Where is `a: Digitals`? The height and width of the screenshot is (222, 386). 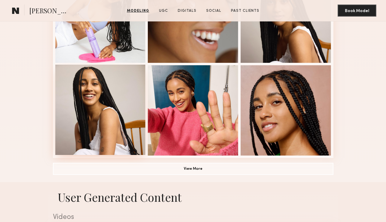
a: Digitals is located at coordinates (187, 11).